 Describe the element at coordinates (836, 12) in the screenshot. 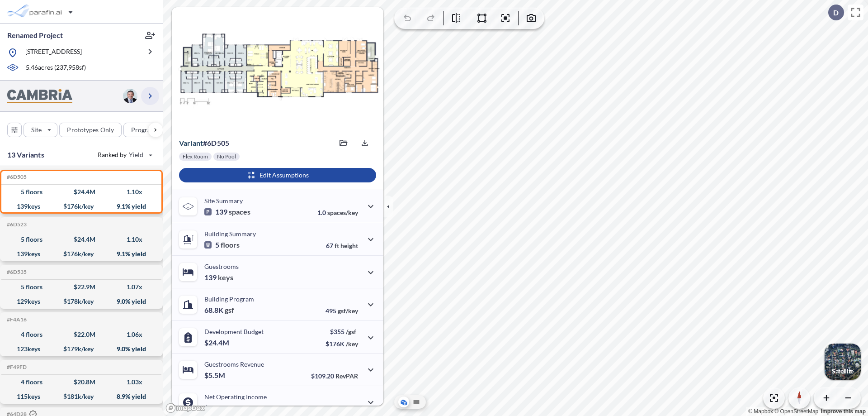

I see `p: D` at that location.